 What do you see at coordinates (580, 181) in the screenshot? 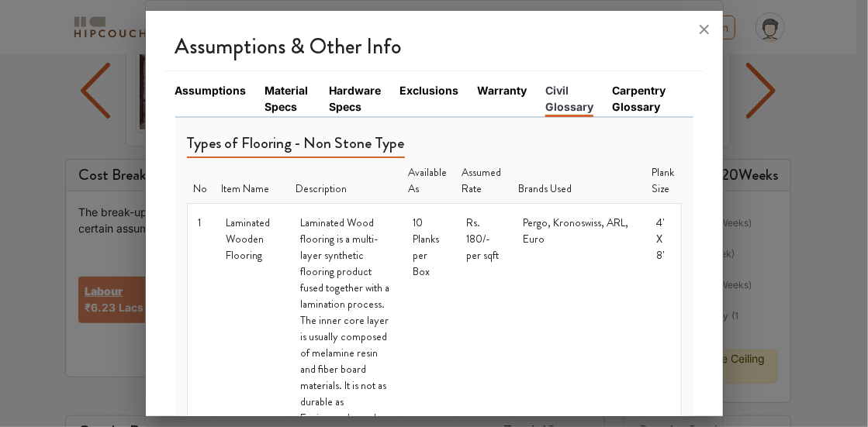
I see `th: Brands Used` at bounding box center [580, 181].